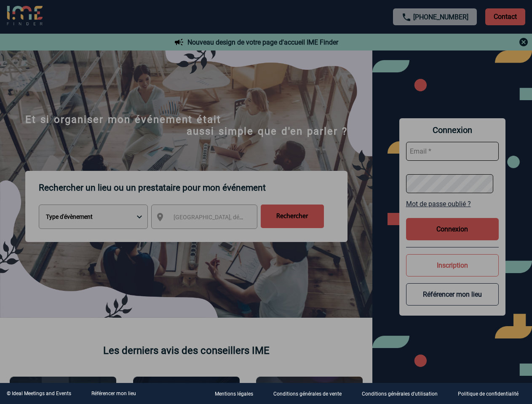 This screenshot has width=532, height=404. I want to click on a: Référencer mon lieu, so click(113, 394).